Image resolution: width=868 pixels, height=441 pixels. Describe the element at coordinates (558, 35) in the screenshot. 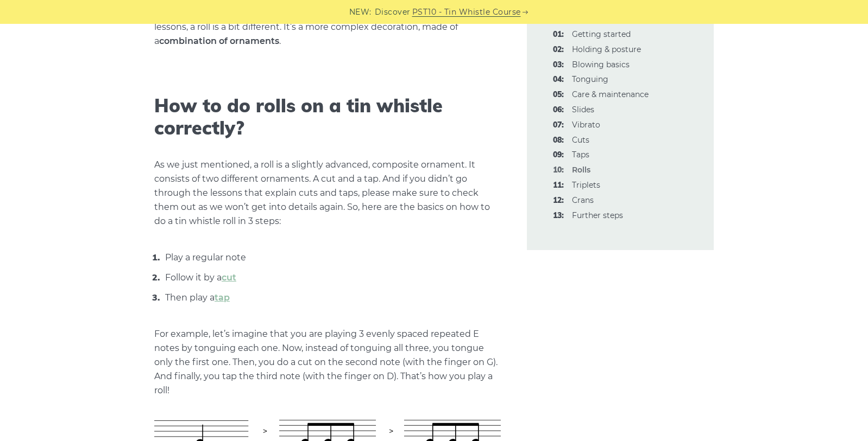

I see `span: 01:` at that location.